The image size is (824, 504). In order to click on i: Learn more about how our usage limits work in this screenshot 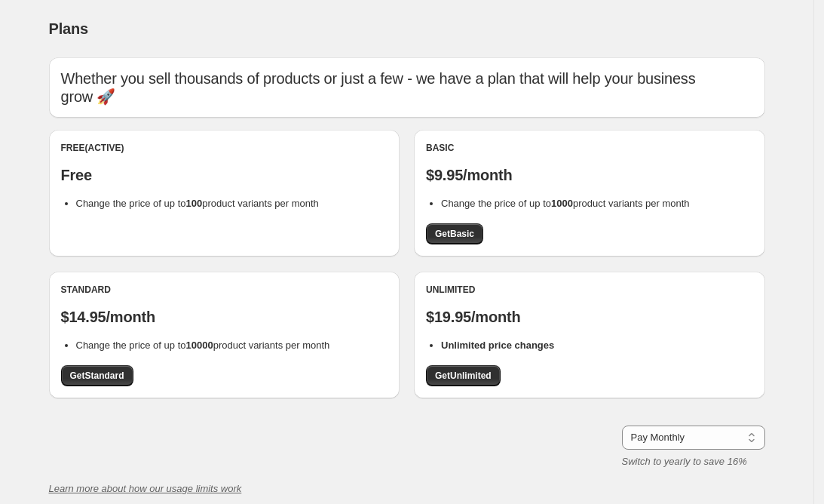, I will do `click(146, 488)`.